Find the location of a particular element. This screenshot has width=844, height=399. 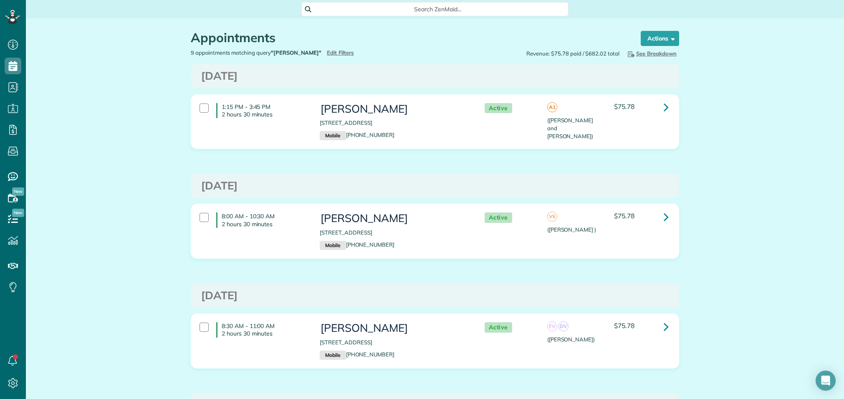

span: VE is located at coordinates (552, 217).